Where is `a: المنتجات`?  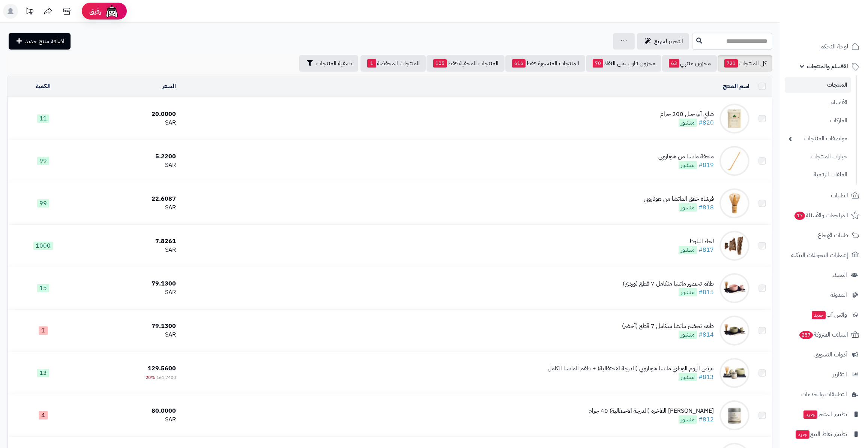 a: المنتجات is located at coordinates (817, 85).